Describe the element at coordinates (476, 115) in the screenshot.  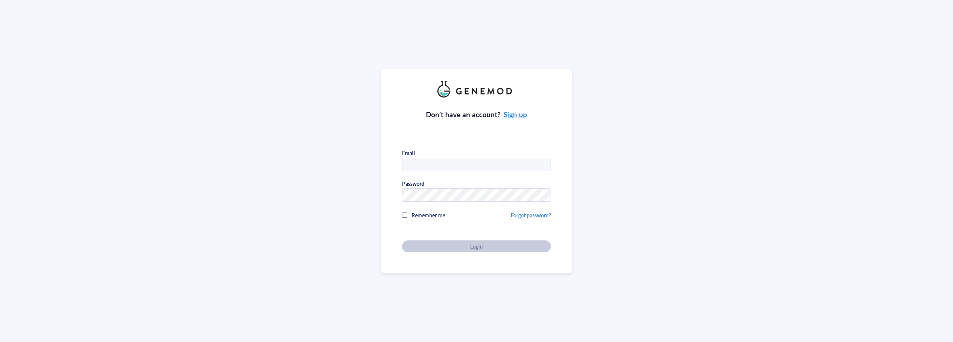
I see `div: Don’t have an account?` at that location.